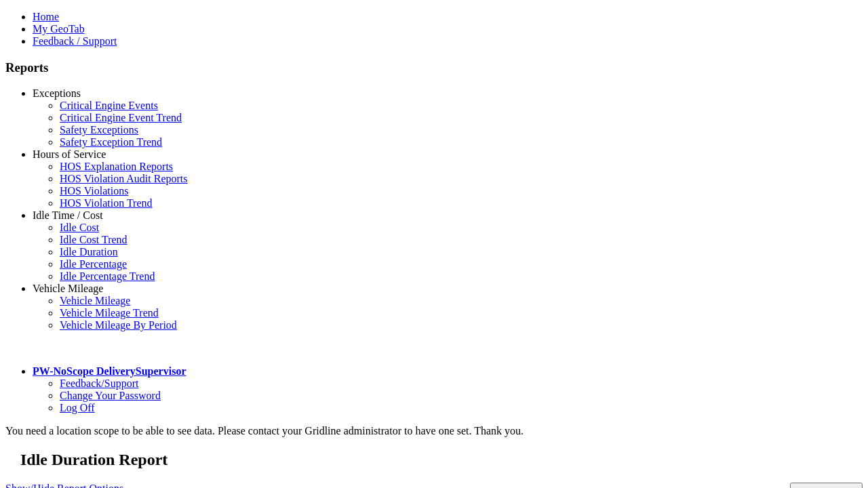 This screenshot has height=488, width=868. Describe the element at coordinates (59, 29) in the screenshot. I see `a: My GeoTab` at that location.